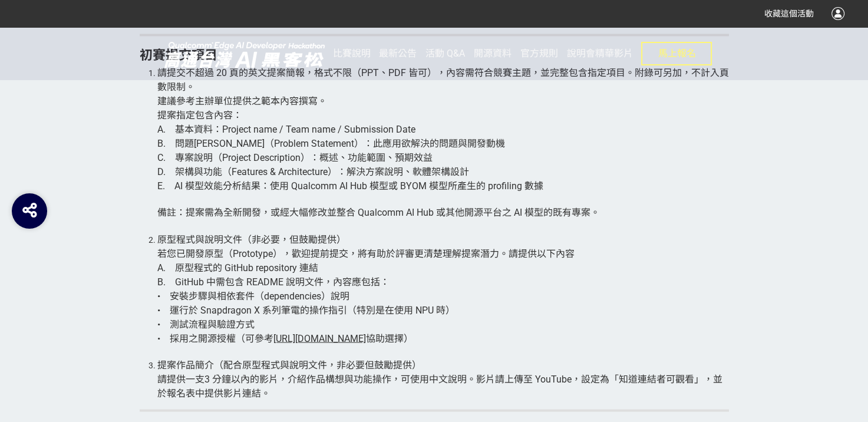  I want to click on span: • 運行於 Snapdragon X 系列筆電的操作指引（特別是在使用 NPU 時）, so click(306, 310).